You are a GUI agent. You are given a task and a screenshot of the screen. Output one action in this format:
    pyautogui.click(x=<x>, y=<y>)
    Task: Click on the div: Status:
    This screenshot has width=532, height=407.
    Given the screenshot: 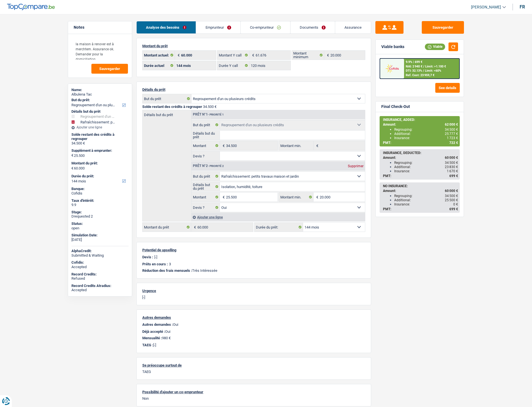 What is the action you would take?
    pyautogui.click(x=100, y=224)
    